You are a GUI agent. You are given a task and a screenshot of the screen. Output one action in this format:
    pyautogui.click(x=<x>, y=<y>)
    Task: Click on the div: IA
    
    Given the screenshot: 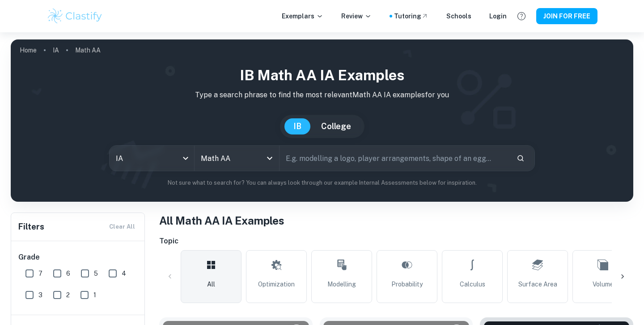 What is the action you would take?
    pyautogui.click(x=151, y=158)
    